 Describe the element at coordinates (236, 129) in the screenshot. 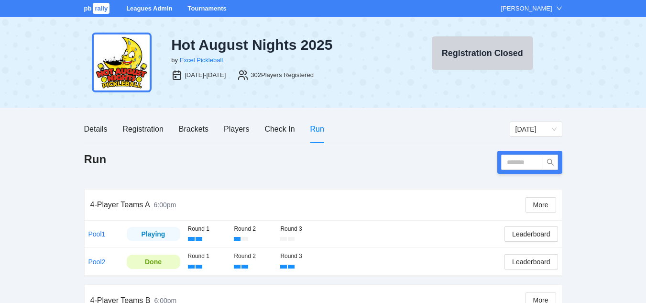

I see `div: Players` at that location.